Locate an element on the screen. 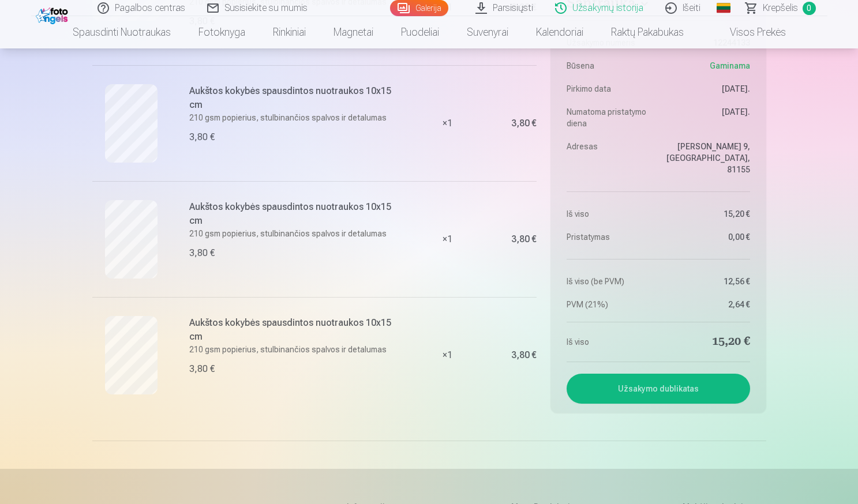 The width and height of the screenshot is (858, 504). a: Fotoknyga is located at coordinates (221, 32).